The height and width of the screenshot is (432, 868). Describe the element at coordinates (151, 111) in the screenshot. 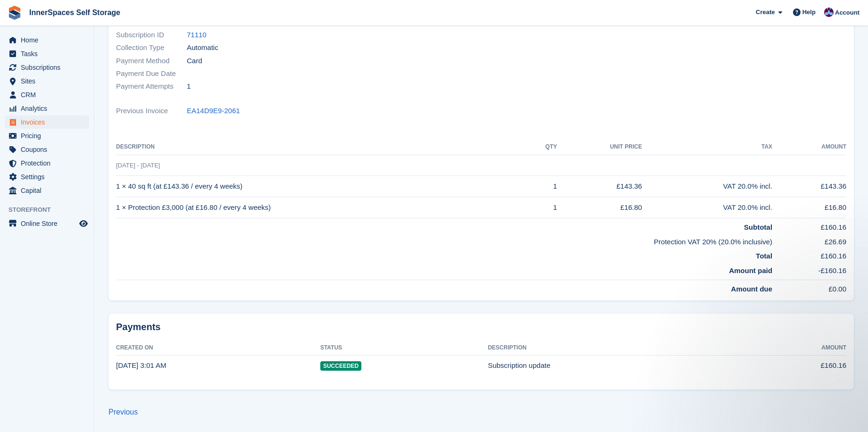

I see `span: Previous Invoice` at that location.